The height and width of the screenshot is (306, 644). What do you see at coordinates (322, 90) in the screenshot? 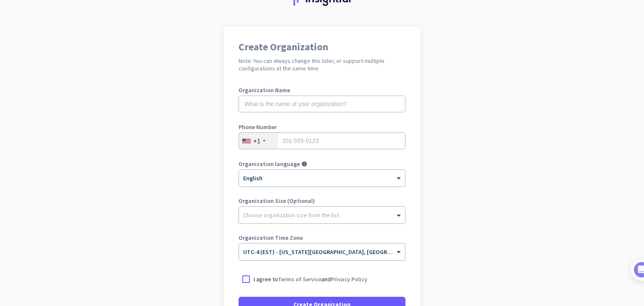
I see `label: Organization Name` at bounding box center [322, 90].